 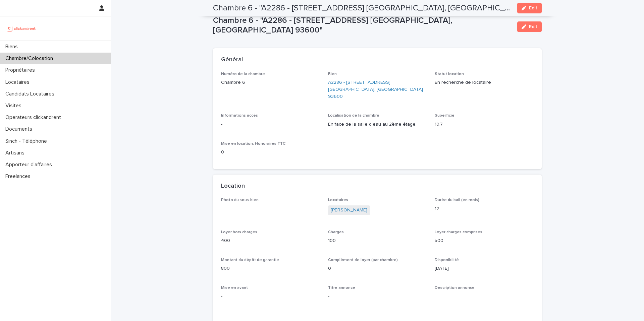 What do you see at coordinates (20, 129) in the screenshot?
I see `p: Documents` at bounding box center [20, 129].